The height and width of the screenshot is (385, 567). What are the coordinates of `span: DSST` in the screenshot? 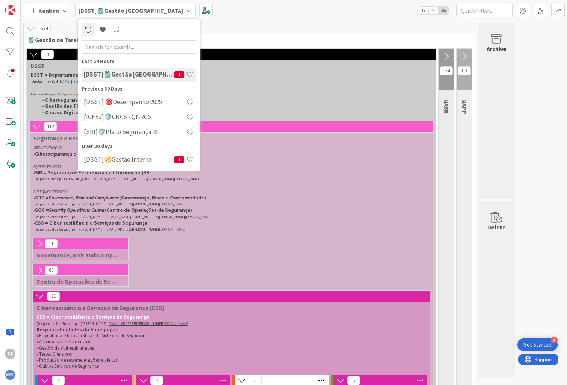 It's located at (228, 66).